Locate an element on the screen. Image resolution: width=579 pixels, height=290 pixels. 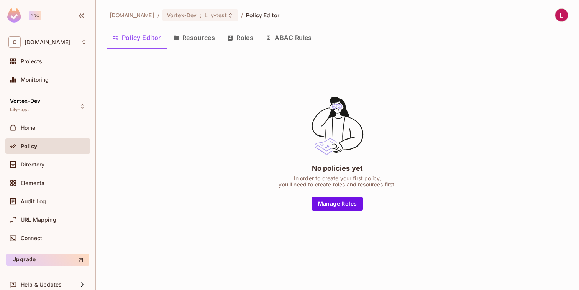
span: Audit Log is located at coordinates (33, 201).